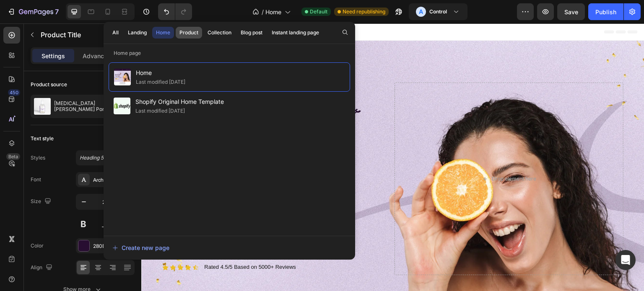  I want to click on p: Home page, so click(229, 53).